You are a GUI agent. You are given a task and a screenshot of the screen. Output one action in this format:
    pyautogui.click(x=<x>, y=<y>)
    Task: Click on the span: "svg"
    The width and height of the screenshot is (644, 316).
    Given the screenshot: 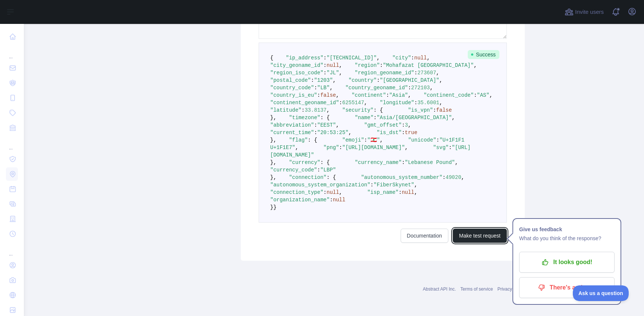 What is the action you would take?
    pyautogui.click(x=441, y=147)
    